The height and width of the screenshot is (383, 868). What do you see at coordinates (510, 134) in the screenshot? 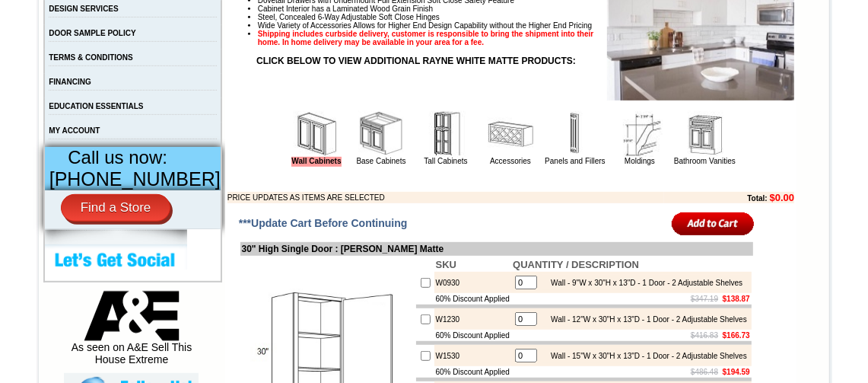
I see `img: Accessories` at bounding box center [510, 134].